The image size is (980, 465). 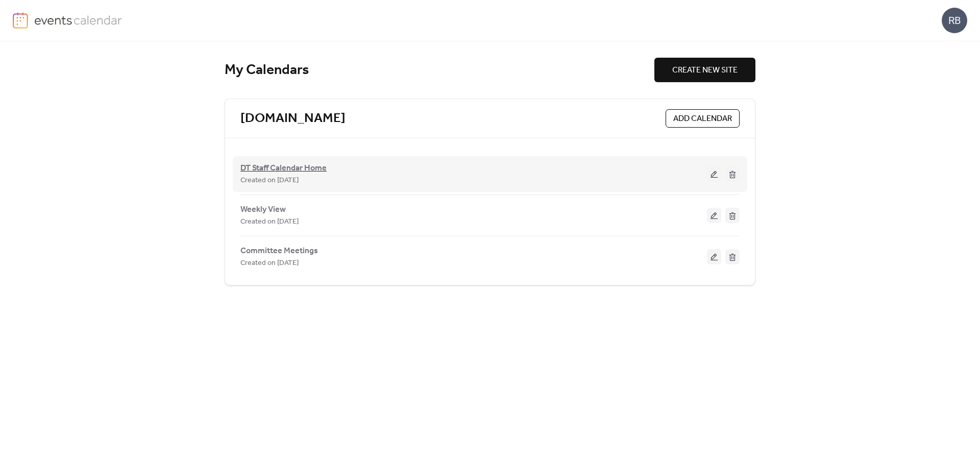 I want to click on img: logo-type, so click(x=78, y=20).